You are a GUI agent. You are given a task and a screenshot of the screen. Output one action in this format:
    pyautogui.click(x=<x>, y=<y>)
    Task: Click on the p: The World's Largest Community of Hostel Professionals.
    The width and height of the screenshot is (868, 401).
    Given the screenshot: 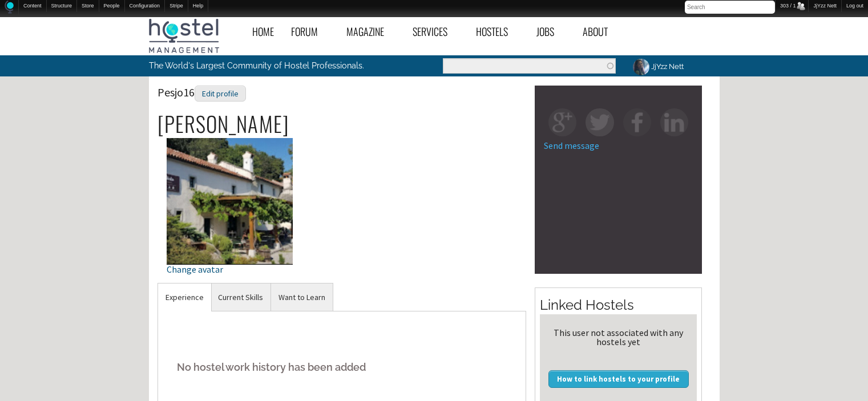 What is the action you would take?
    pyautogui.click(x=267, y=66)
    